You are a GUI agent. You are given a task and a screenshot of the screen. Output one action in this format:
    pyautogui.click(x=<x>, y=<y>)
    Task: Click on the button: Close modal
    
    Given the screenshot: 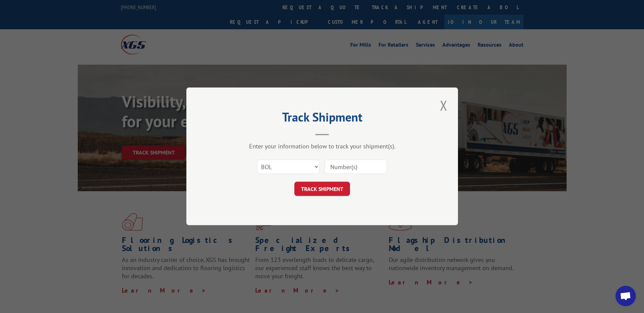 What is the action you would take?
    pyautogui.click(x=444, y=105)
    